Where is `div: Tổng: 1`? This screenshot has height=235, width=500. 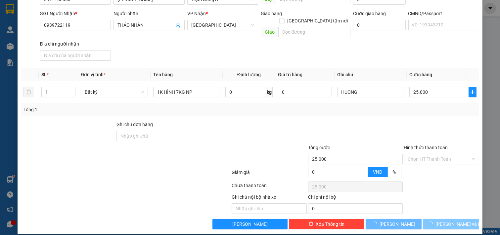
div: Tổng: 1 is located at coordinates (108, 110).